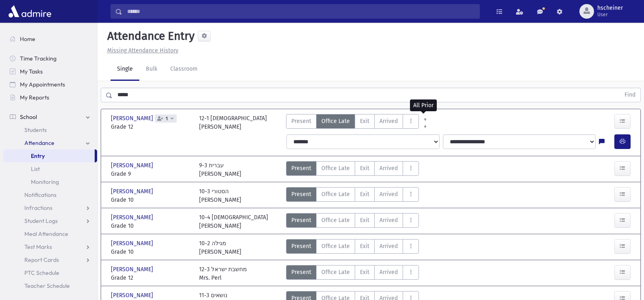 The height and width of the screenshot is (300, 644). Describe the element at coordinates (50, 182) in the screenshot. I see `a: Monitoring` at that location.